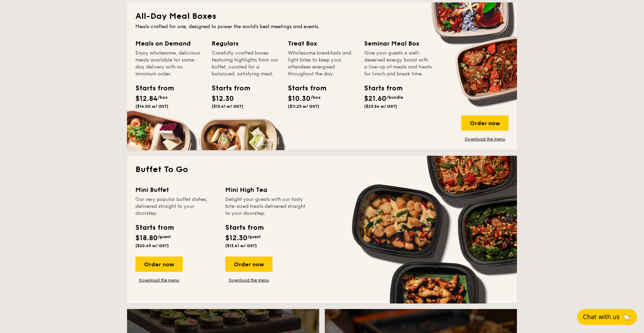 The image size is (644, 333). Describe the element at coordinates (152, 107) in the screenshot. I see `span: ($14.00 w/ GST)` at that location.